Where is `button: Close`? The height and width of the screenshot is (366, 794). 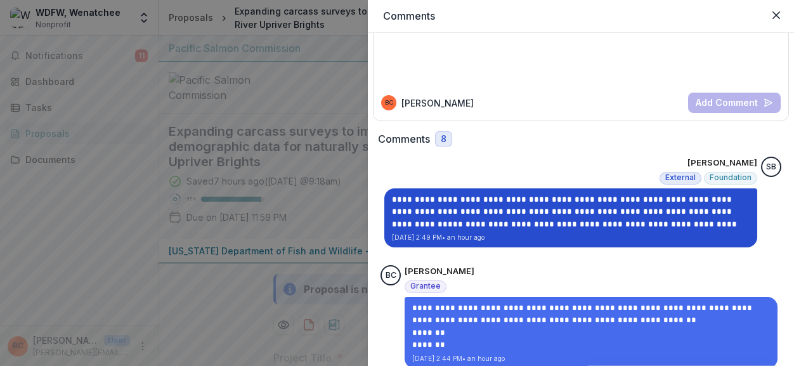
button: Close is located at coordinates (777, 15).